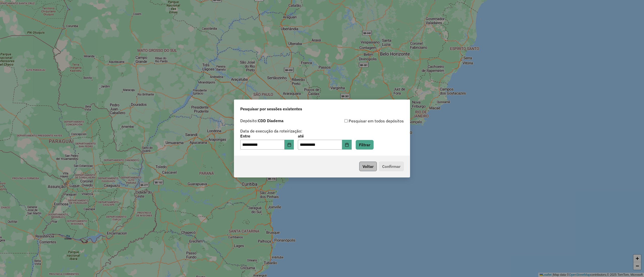  Describe the element at coordinates (267, 136) in the screenshot. I see `label: Entre` at that location.